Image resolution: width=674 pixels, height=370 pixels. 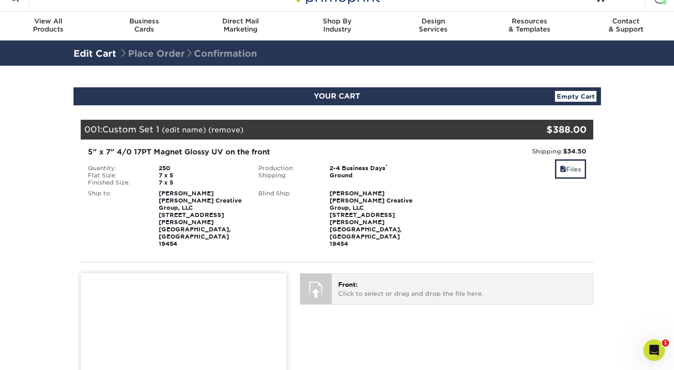 What do you see at coordinates (337, 25) in the screenshot?
I see `div: Industry` at bounding box center [337, 25].